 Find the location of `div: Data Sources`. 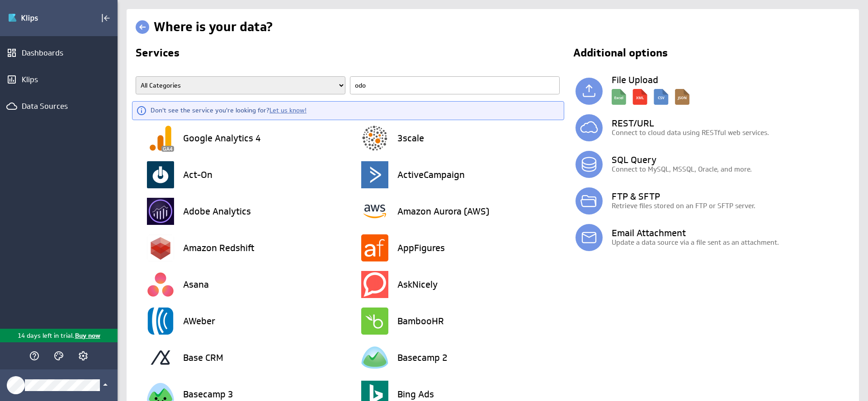

div: Data Sources is located at coordinates (59, 106).